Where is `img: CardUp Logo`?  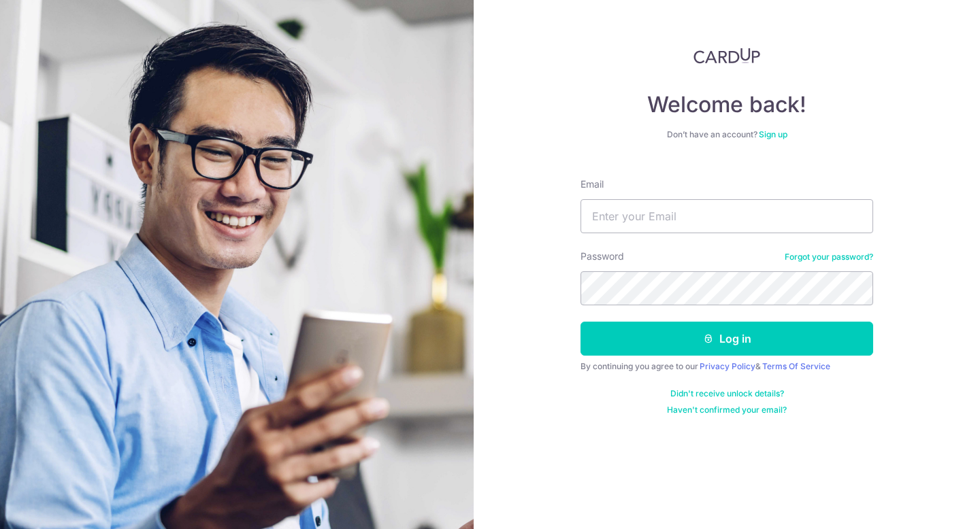
img: CardUp Logo is located at coordinates (726, 56).